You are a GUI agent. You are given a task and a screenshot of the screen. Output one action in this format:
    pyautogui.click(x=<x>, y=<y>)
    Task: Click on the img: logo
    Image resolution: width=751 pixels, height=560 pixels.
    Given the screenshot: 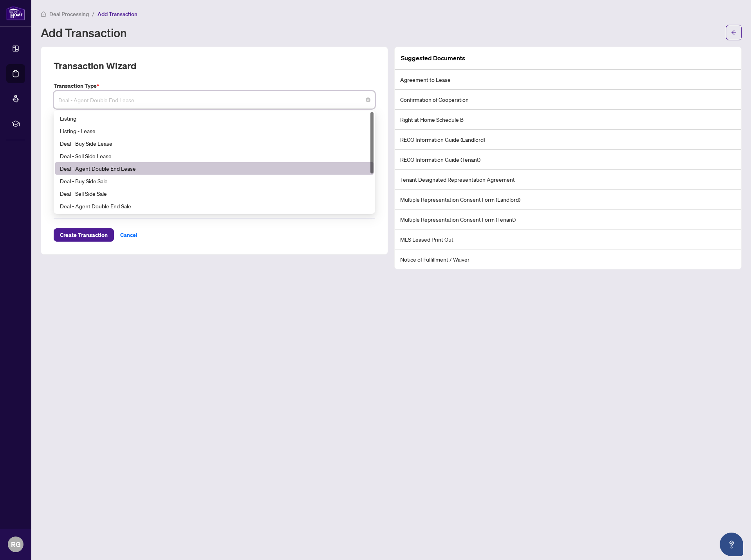 What is the action you would take?
    pyautogui.click(x=15, y=13)
    